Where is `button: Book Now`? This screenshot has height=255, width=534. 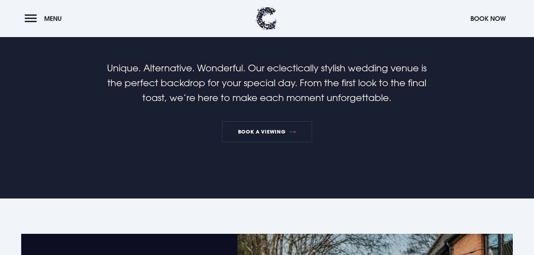
button: Book Now is located at coordinates (488, 18).